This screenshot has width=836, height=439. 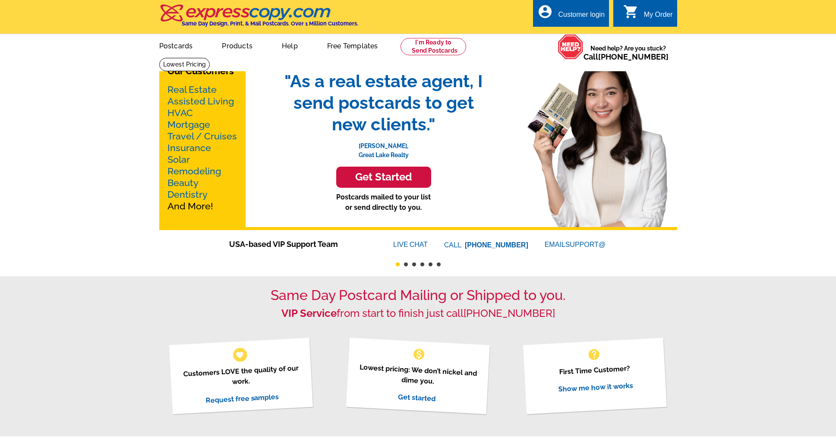 What do you see at coordinates (187, 194) in the screenshot?
I see `a: Dentistry` at bounding box center [187, 194].